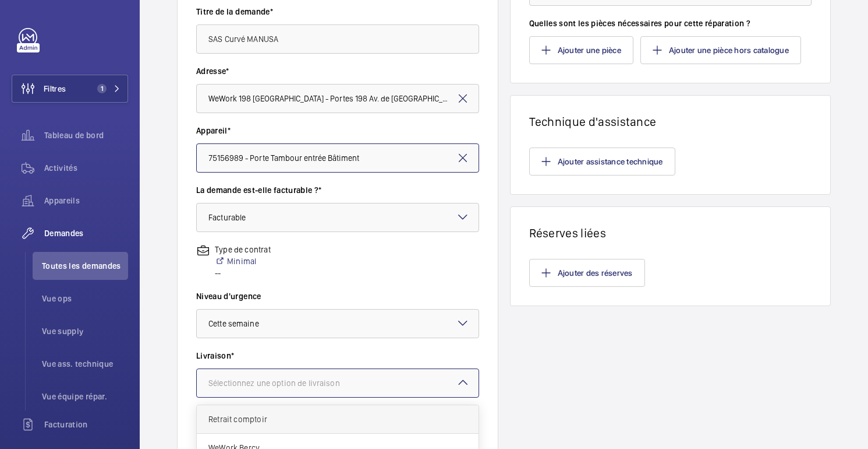 The height and width of the screenshot is (449, 868). Describe the element at coordinates (74, 135) in the screenshot. I see `font: Tableau de bord` at that location.